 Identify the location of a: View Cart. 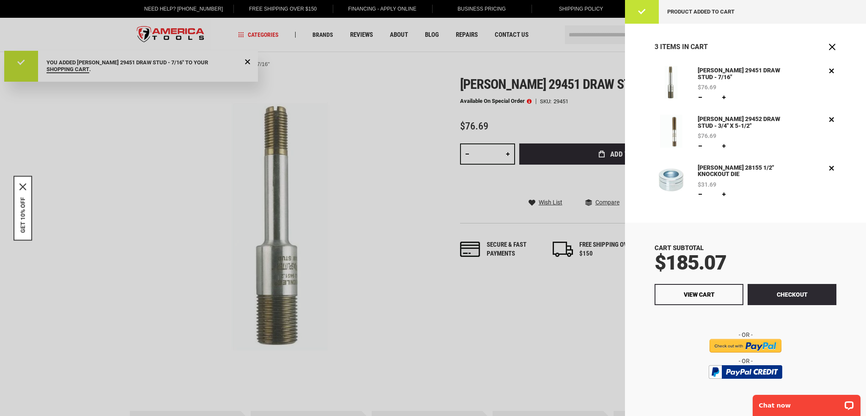
(699, 294).